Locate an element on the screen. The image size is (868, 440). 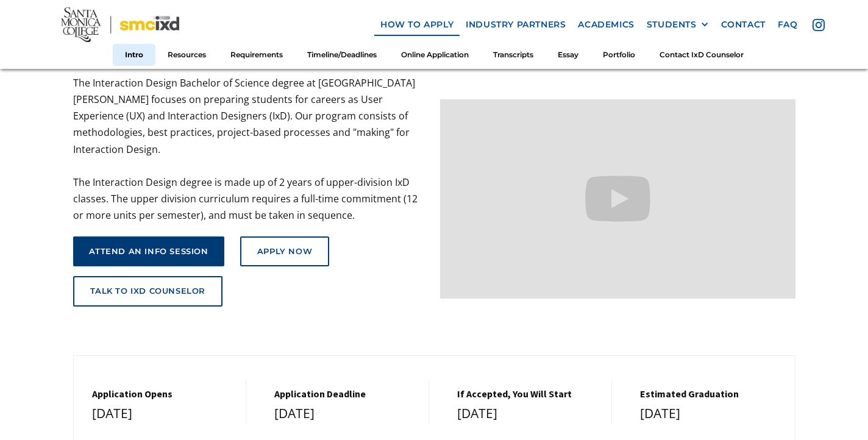
div: attend an info session is located at coordinates (149, 252).